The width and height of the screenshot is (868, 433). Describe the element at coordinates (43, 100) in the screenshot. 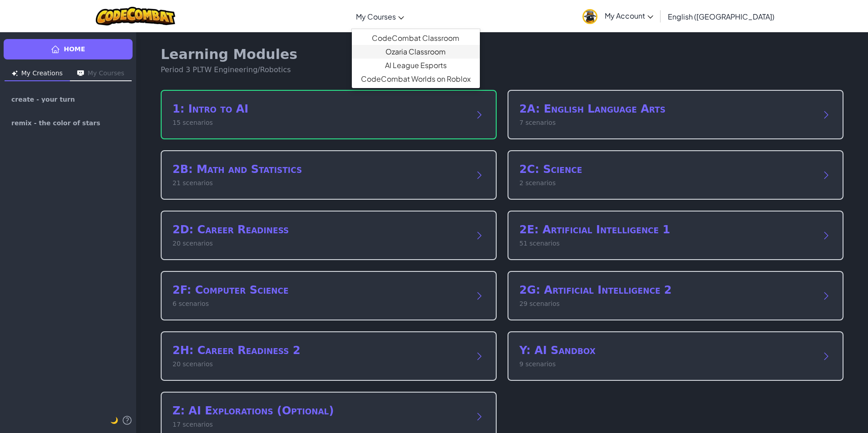

I see `span: create - your turn` at that location.